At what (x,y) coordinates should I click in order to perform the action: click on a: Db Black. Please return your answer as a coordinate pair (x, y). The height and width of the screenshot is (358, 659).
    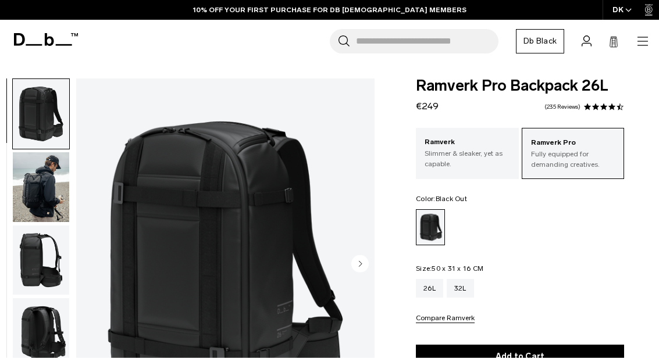
    Looking at the image, I should click on (539, 41).